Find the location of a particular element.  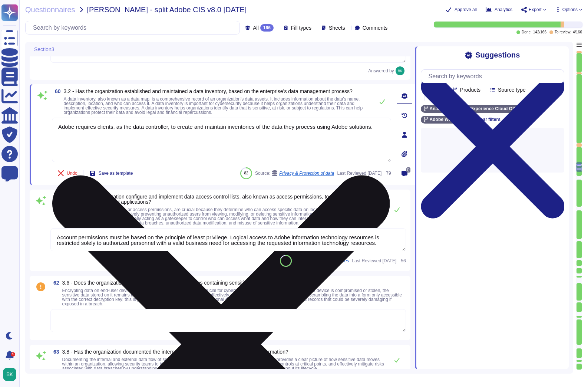

span: 62 is located at coordinates (55, 283).